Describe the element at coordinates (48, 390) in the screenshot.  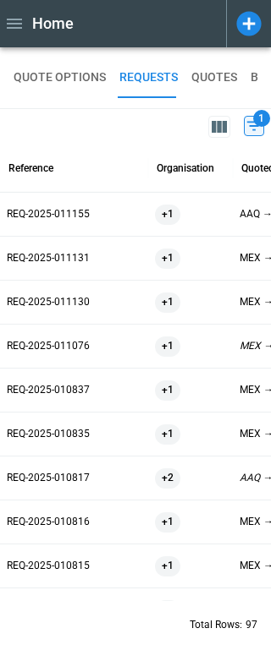
I see `p: REQ-2025-010837` at that location.